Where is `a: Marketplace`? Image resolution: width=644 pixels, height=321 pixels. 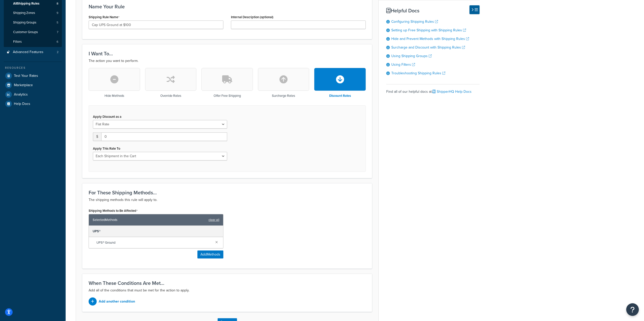 a: Marketplace is located at coordinates (33, 85).